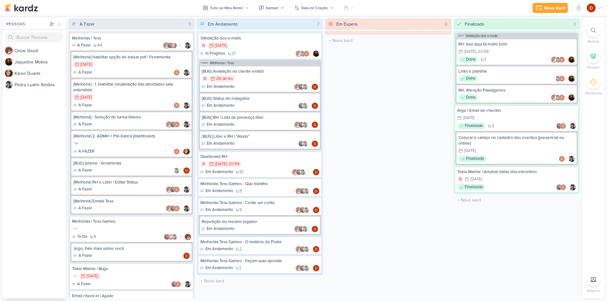 The height and width of the screenshot is (301, 607). Describe the element at coordinates (76, 144) in the screenshot. I see `div: Prioridade Baixa` at that location.